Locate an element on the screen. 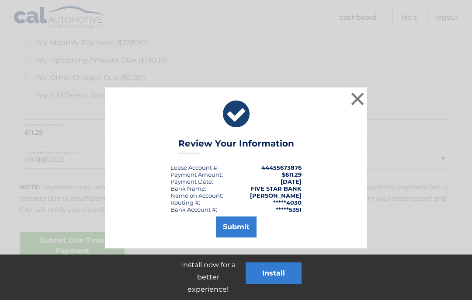  div: Routing #: is located at coordinates (185, 203).